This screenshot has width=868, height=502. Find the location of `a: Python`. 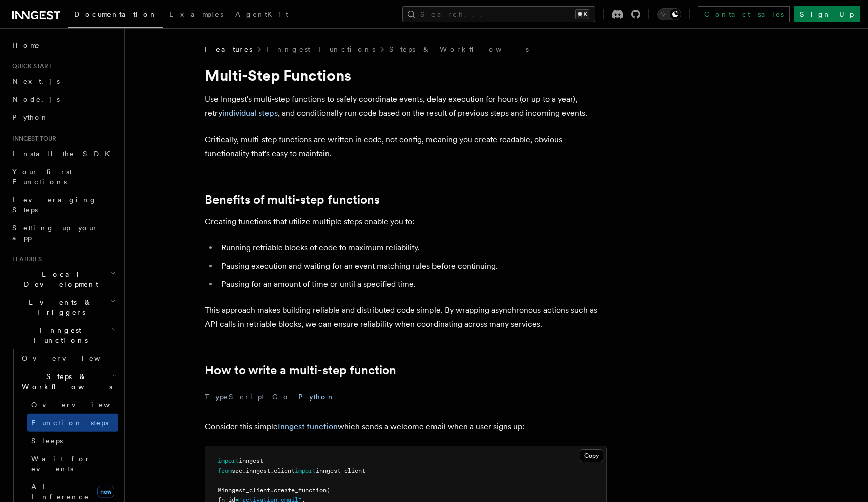

a: Python is located at coordinates (63, 118).